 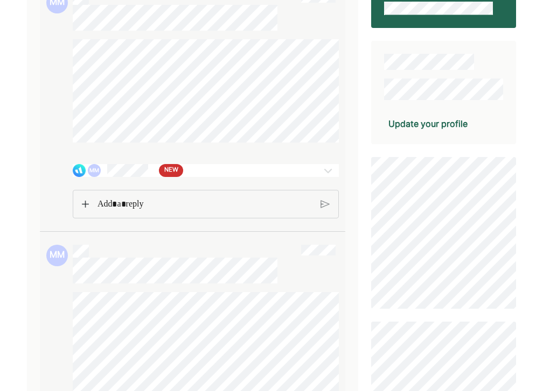 What do you see at coordinates (171, 171) in the screenshot?
I see `span: NEW` at bounding box center [171, 171].